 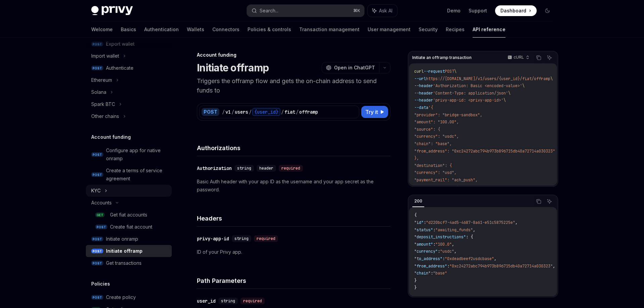 I want to click on p: ID of your Privy app., so click(x=293, y=252).